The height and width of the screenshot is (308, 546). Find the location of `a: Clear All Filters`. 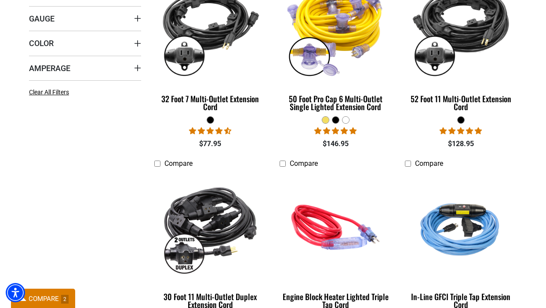

a: Clear All Filters is located at coordinates (51, 92).